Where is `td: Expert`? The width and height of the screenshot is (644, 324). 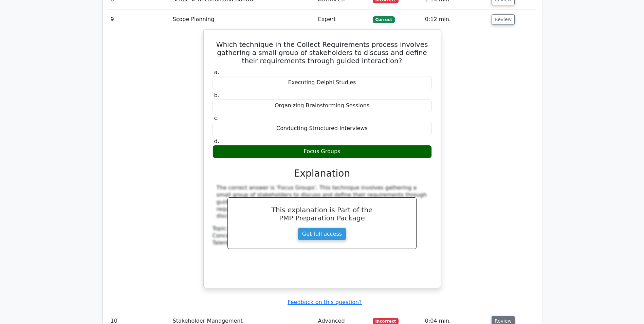
td: Expert is located at coordinates (343, 20).